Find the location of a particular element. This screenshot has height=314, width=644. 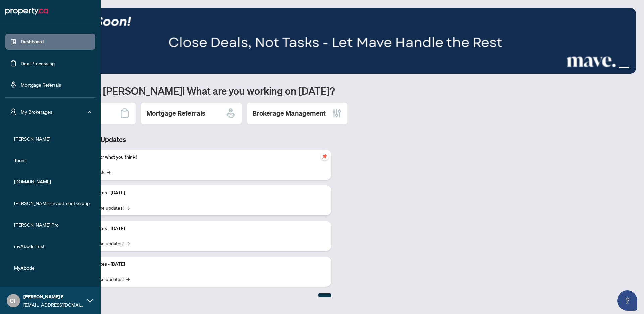

span: pushpin is located at coordinates (325, 156).